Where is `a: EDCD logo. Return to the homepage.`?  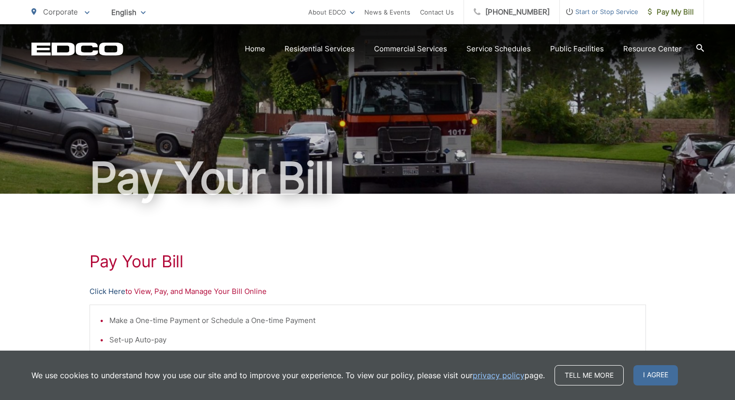 a: EDCD logo. Return to the homepage. is located at coordinates (77, 49).